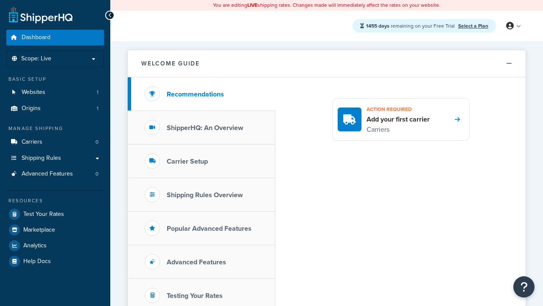 This screenshot has height=306, width=543. Describe the element at coordinates (41, 158) in the screenshot. I see `span: Shipping Rules` at that location.